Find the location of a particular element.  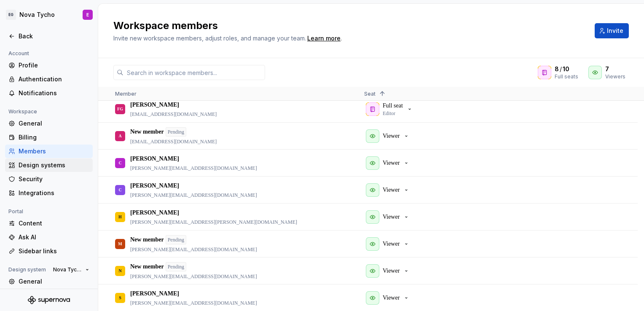

div: FG is located at coordinates (120, 109).